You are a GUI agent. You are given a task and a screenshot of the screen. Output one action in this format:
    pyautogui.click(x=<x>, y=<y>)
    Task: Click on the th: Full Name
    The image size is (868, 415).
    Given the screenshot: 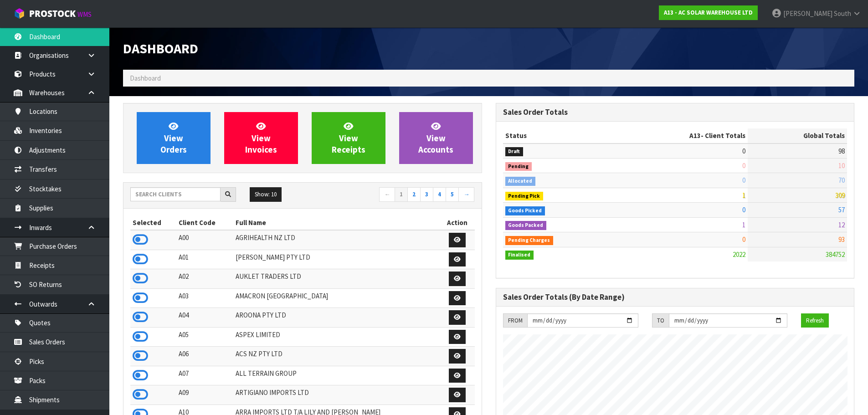 What is the action you would take?
    pyautogui.click(x=337, y=223)
    